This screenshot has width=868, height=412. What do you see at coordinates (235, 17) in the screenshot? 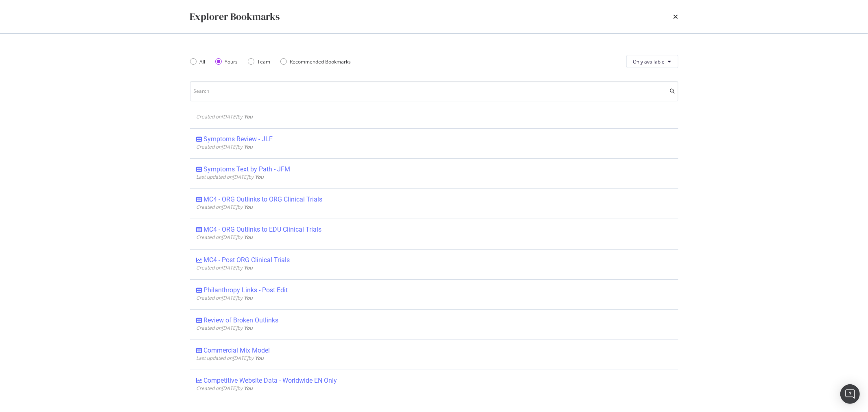
I see `div: Explorer Bookmarks` at bounding box center [235, 17].